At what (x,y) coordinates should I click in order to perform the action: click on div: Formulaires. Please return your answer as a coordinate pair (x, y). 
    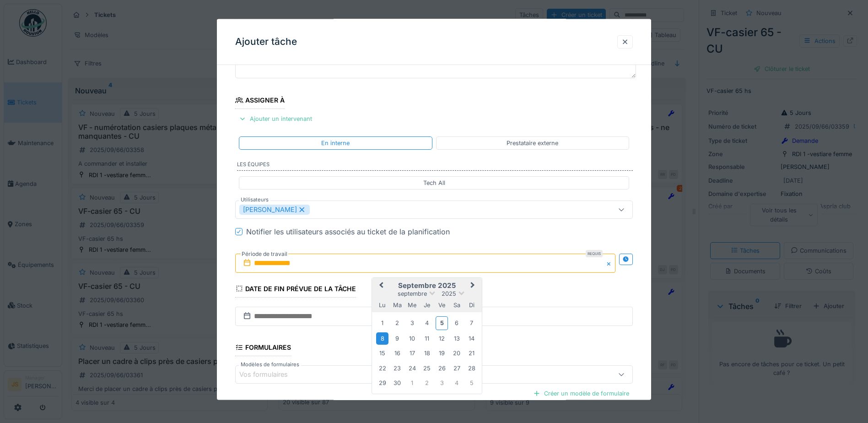
    Looking at the image, I should click on (263, 347).